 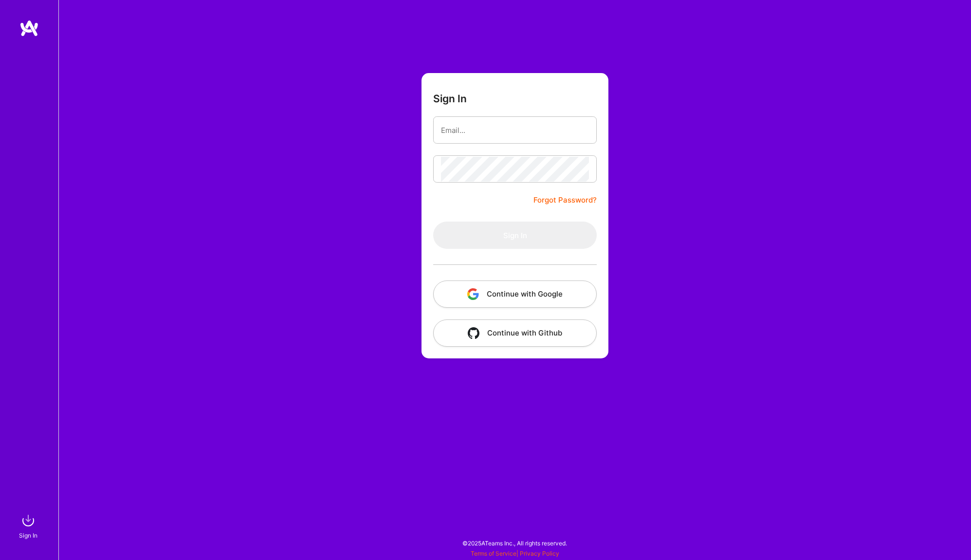 I want to click on img: sign in, so click(x=29, y=521).